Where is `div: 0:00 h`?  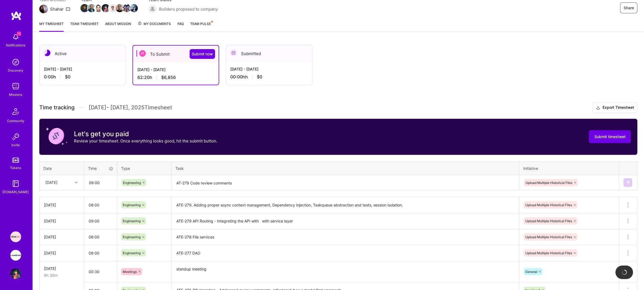
div: 0:00 h is located at coordinates (83, 77).